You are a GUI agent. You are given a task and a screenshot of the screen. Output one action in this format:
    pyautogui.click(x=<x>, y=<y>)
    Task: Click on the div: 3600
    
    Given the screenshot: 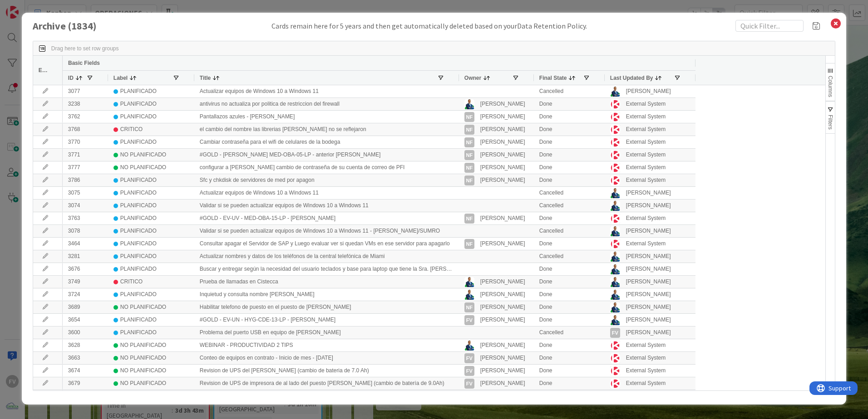 What is the action you would take?
    pyautogui.click(x=85, y=332)
    